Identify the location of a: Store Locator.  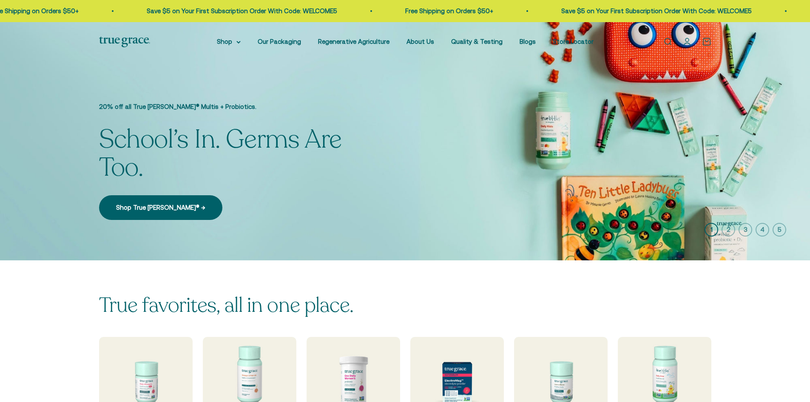
(573, 41).